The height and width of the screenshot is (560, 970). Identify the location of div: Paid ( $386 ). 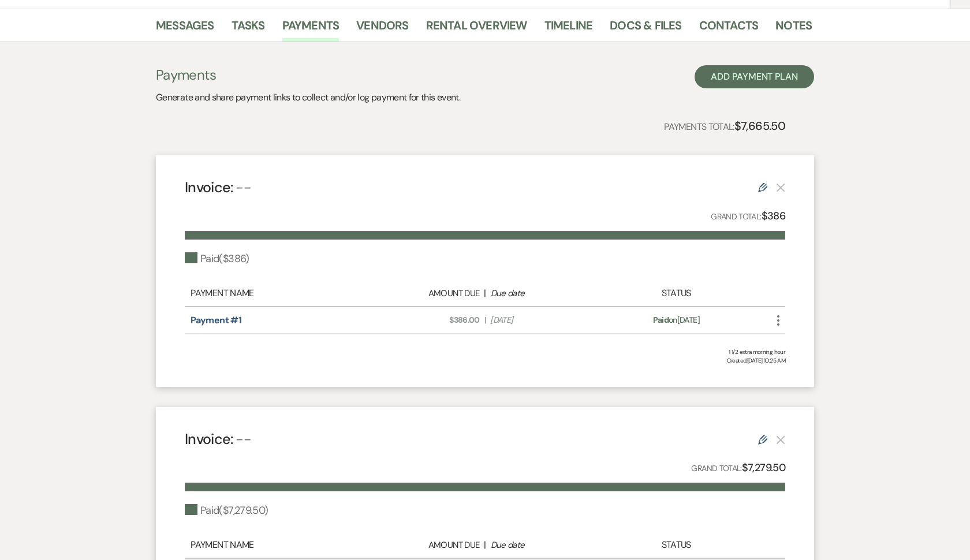
(217, 259).